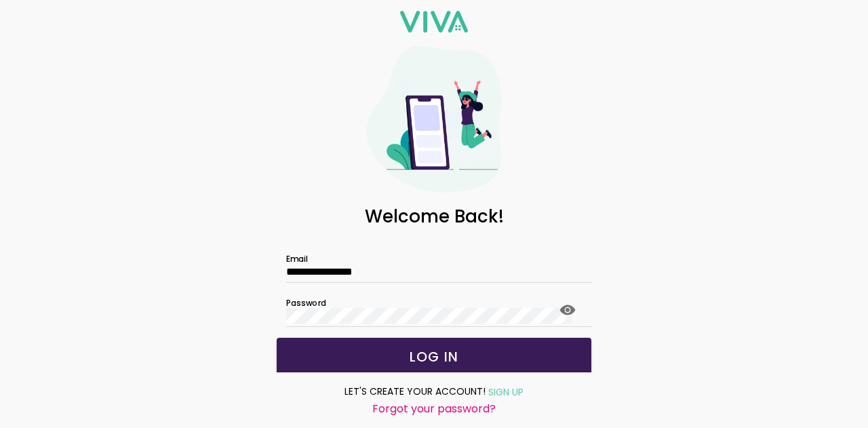  I want to click on ion-text: Forgot your password?, so click(434, 409).